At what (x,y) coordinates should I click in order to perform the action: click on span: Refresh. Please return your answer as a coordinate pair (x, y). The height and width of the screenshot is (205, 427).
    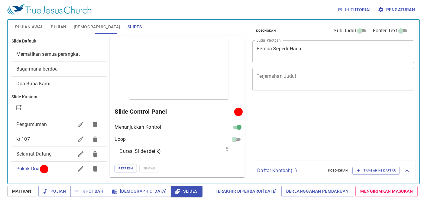
    Looking at the image, I should click on (125, 169).